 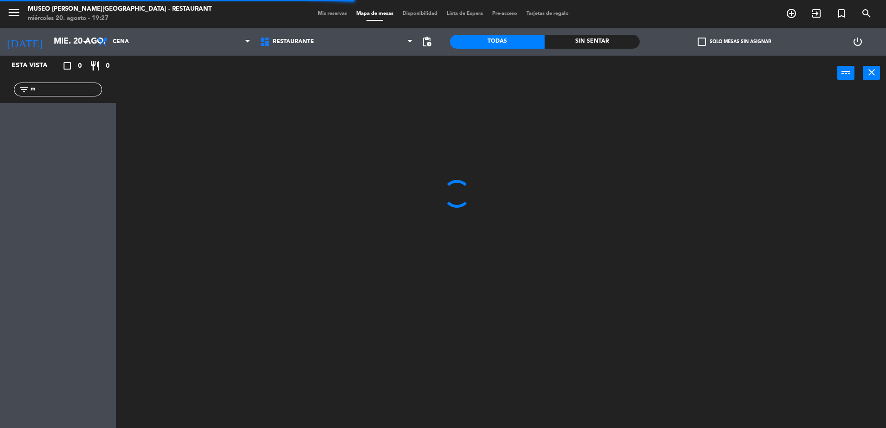 What do you see at coordinates (842, 13) in the screenshot?
I see `i: turned_in_not` at bounding box center [842, 13].